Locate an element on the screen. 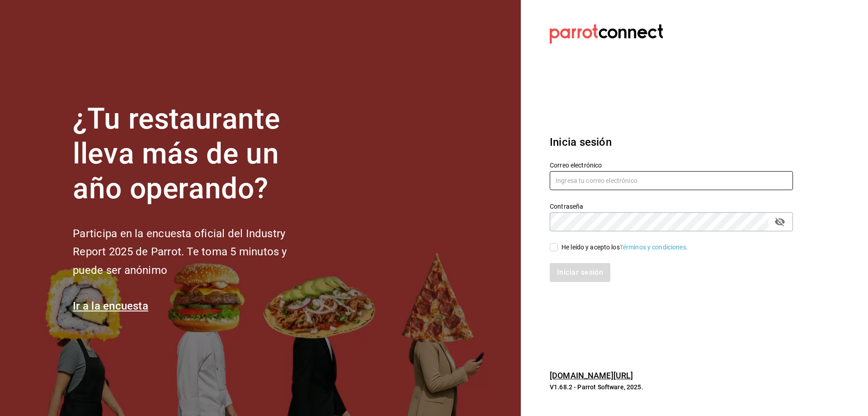 The width and height of the screenshot is (868, 416). label: Correo electrónico is located at coordinates (672, 165).